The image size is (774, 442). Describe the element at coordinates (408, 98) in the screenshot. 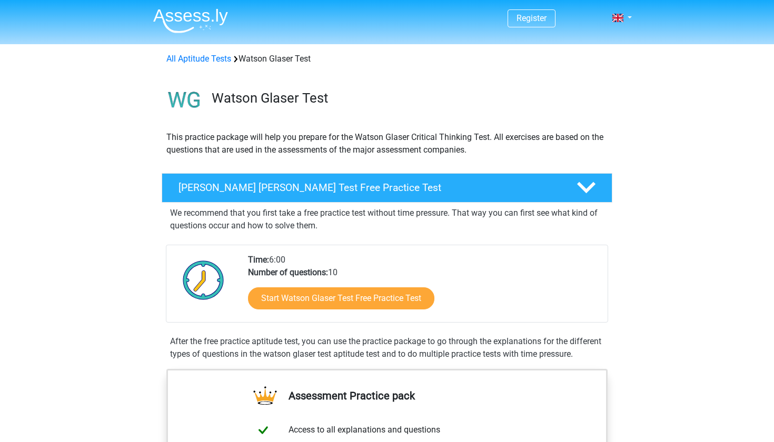

I see `h3: Watson Glaser Test` at that location.